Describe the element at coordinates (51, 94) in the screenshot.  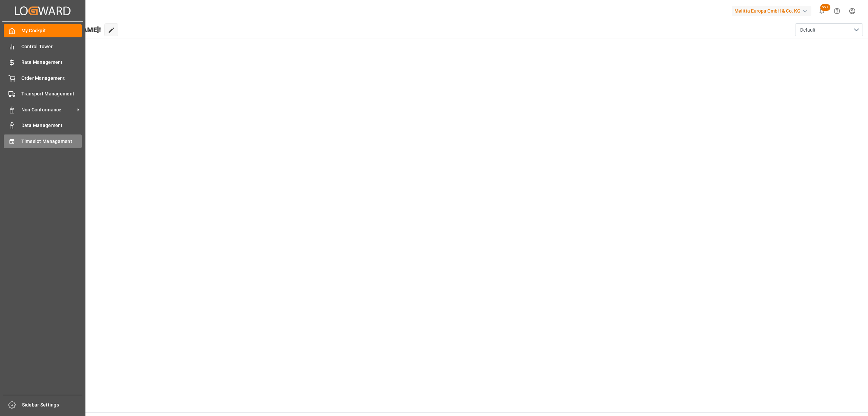
I see `span: Transport Management` at that location.